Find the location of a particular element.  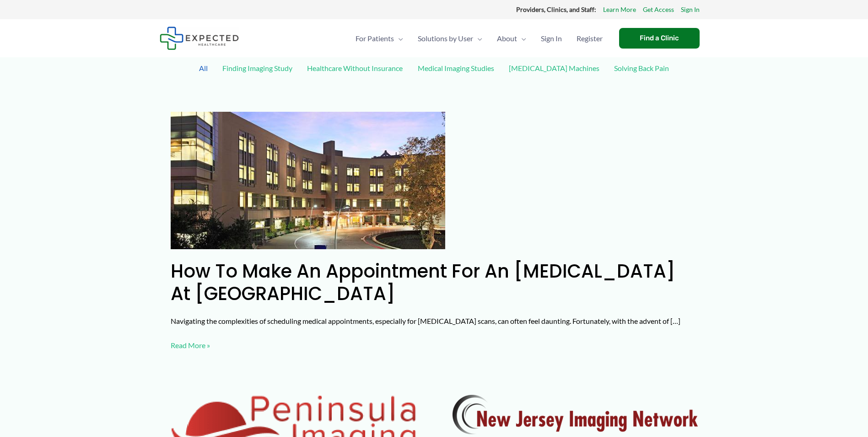

div: Post Filters is located at coordinates (434, 79).